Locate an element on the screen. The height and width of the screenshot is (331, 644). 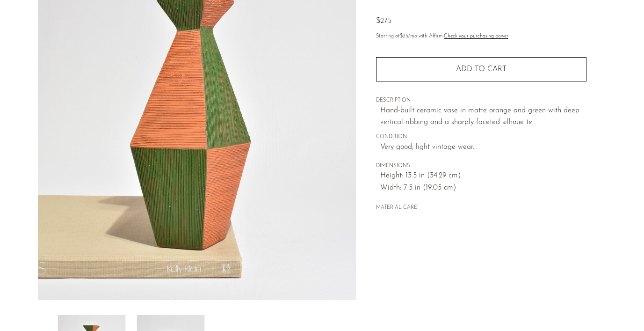
span: DIMENSIONS is located at coordinates (481, 166).